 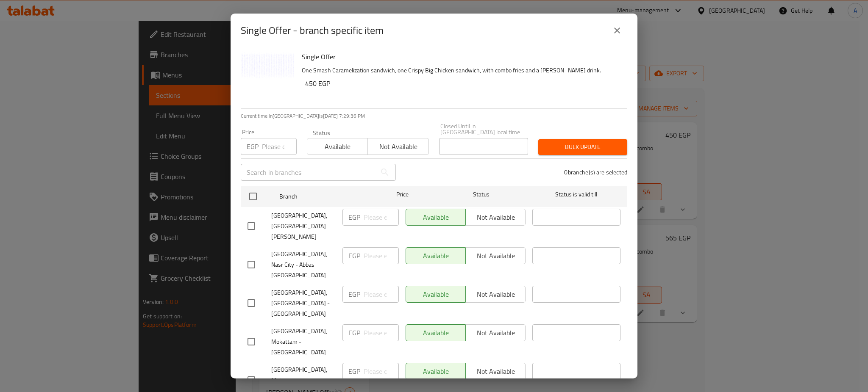 What do you see at coordinates (596, 173) in the screenshot?
I see `p: 0 branche(s) are selected` at bounding box center [596, 173].